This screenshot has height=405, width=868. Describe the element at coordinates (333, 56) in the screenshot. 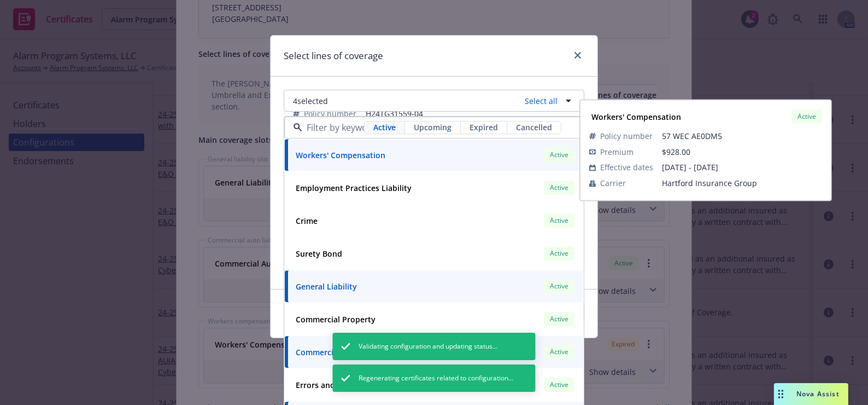

I see `h1: Select lines of coverage` at that location.